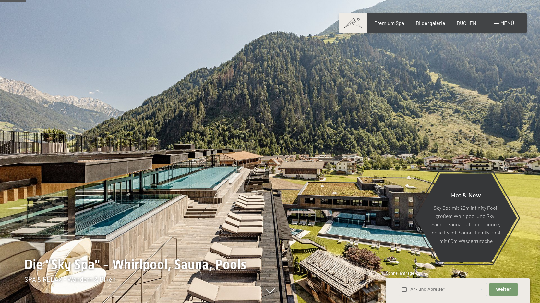 This screenshot has height=303, width=540. What do you see at coordinates (507, 23) in the screenshot?
I see `span: Menü` at bounding box center [507, 23].